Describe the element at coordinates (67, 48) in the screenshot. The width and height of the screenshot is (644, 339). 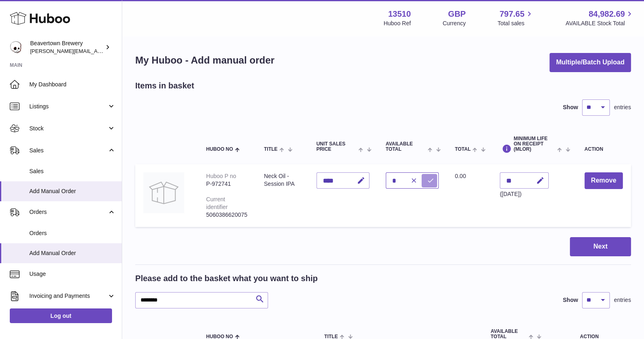
I see `div: Beavertown Brewery` at that location.